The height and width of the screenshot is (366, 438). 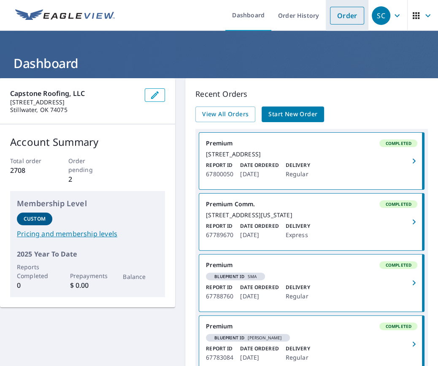 What do you see at coordinates (219, 63) in the screenshot?
I see `h1: Dashboard` at bounding box center [219, 63].